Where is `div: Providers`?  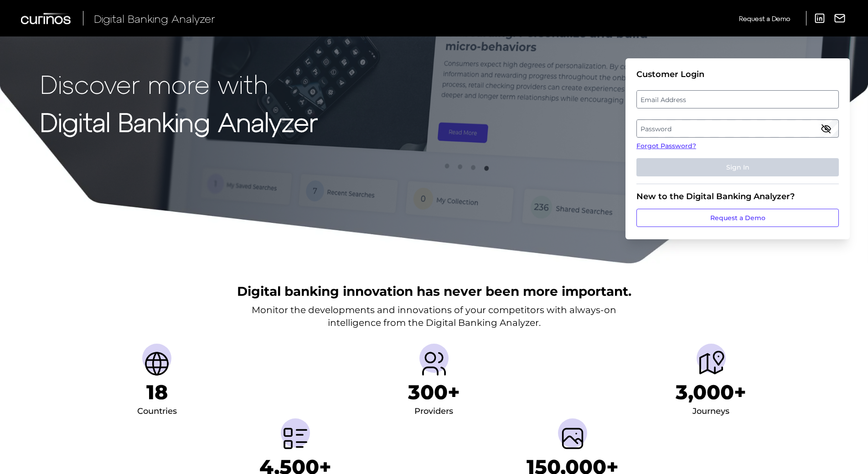 div: Providers is located at coordinates (434, 412).